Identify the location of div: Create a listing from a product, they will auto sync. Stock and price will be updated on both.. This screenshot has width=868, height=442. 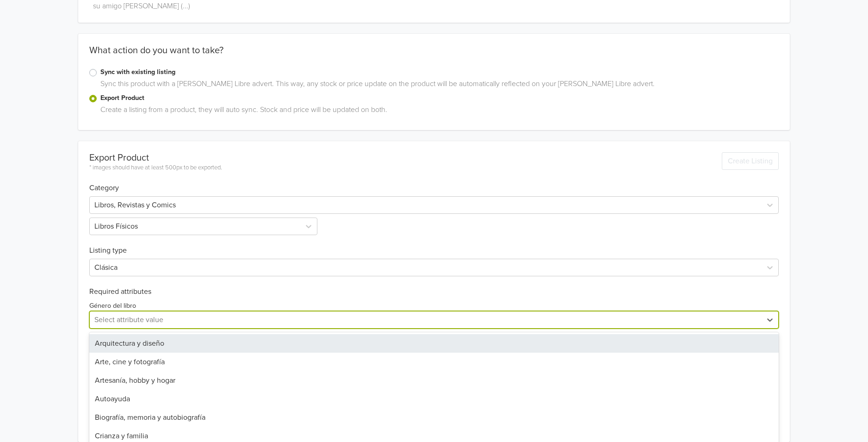
(438, 112).